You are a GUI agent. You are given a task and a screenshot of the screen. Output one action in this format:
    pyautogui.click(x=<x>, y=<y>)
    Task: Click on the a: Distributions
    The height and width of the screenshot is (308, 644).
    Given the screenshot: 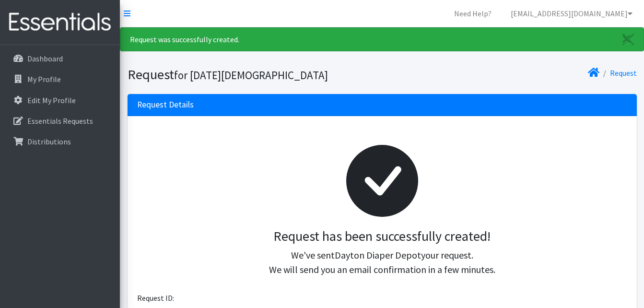 What is the action you would take?
    pyautogui.click(x=60, y=142)
    